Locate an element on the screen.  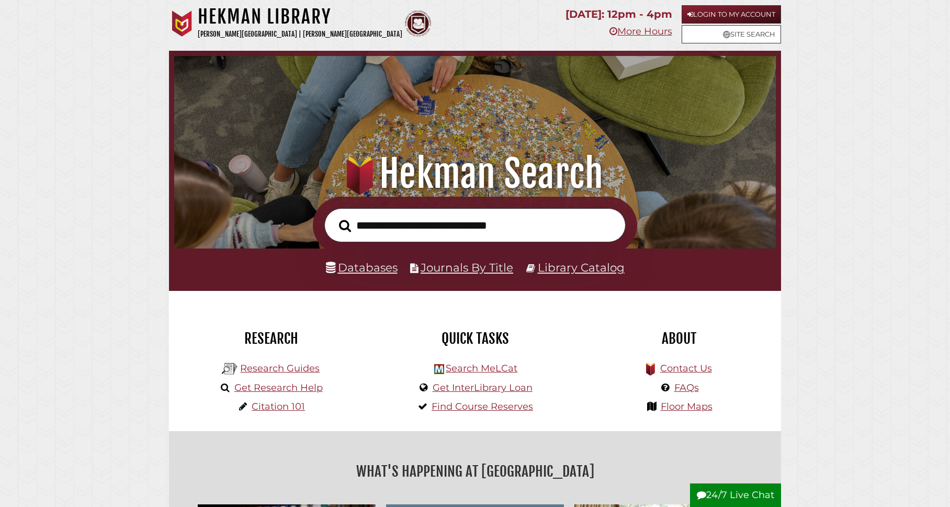
a: Journals By Title is located at coordinates (467, 267).